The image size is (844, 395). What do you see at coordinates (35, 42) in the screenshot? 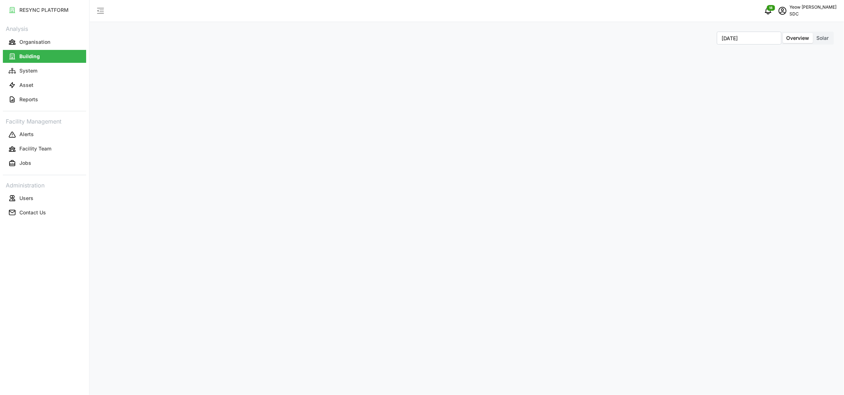
I see `p: Organisation` at bounding box center [35, 42].